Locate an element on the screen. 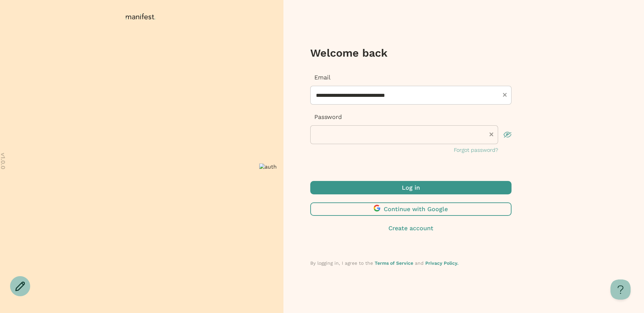  p: Forgot password? is located at coordinates (476, 150).